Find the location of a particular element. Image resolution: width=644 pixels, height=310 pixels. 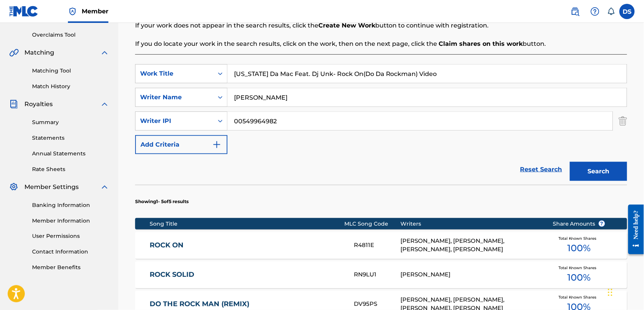

p: If you do locate your work in the search results, click on the work, then on the next page, click... is located at coordinates (381, 44).